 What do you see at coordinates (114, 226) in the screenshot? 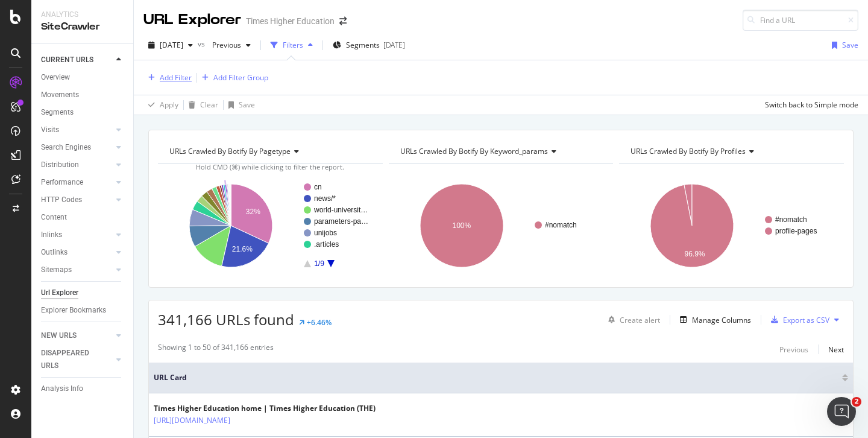
I see `span: Is that what you were looking for?` at bounding box center [114, 226].